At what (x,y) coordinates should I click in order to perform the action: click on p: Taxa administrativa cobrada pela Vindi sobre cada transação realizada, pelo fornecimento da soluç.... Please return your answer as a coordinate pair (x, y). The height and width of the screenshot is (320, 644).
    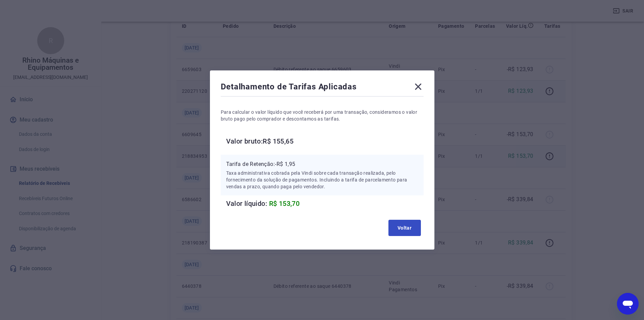
    Looking at the image, I should click on (322, 180).